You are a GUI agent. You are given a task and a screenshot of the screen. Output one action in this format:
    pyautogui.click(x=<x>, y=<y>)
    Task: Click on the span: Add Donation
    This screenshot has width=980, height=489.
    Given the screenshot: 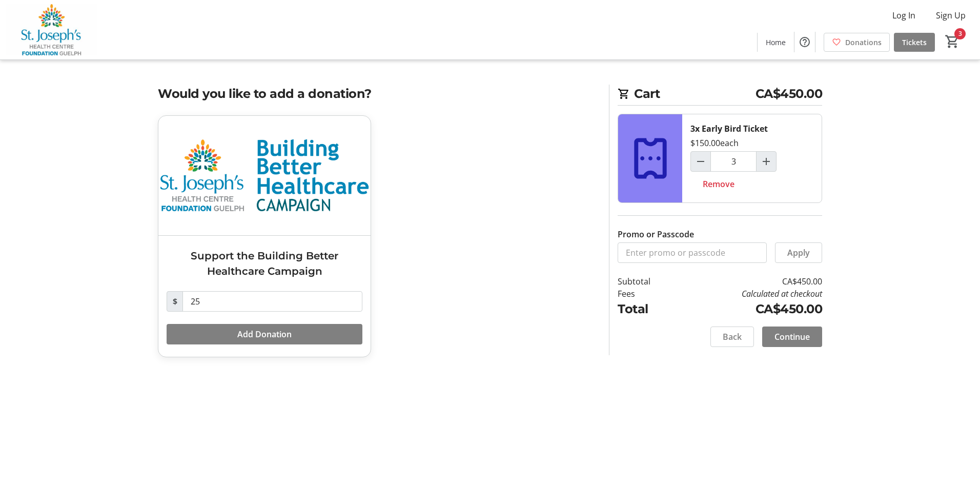 What is the action you would take?
    pyautogui.click(x=265, y=334)
    